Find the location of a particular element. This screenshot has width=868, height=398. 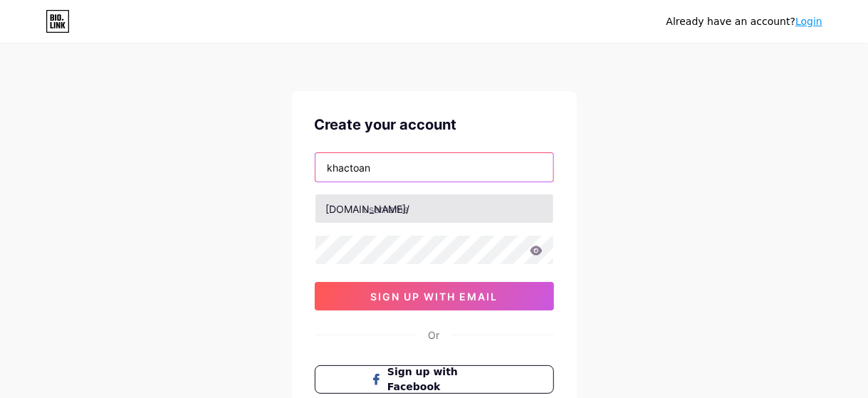

button: sign up with email is located at coordinates (434, 297).